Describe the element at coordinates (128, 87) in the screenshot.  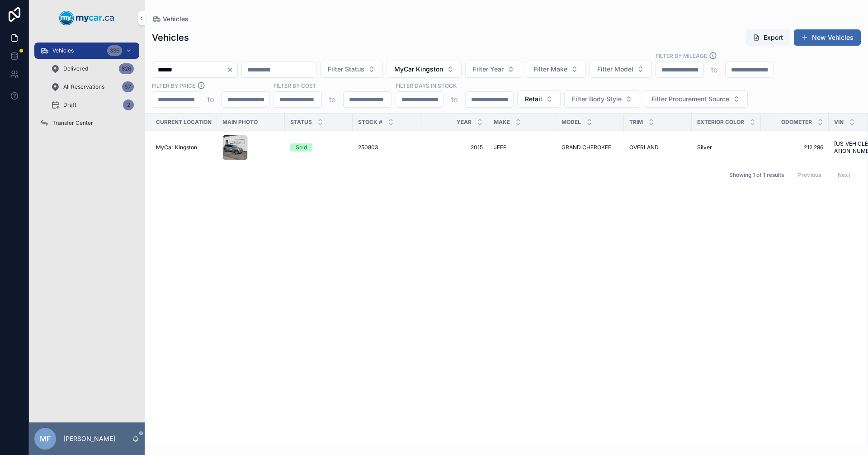
I see `div: 57` at that location.